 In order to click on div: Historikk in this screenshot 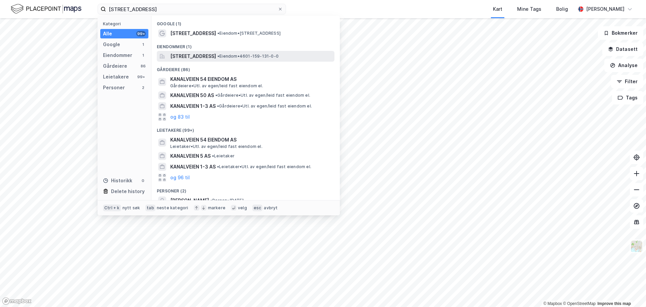, I will do `click(118, 180)`.